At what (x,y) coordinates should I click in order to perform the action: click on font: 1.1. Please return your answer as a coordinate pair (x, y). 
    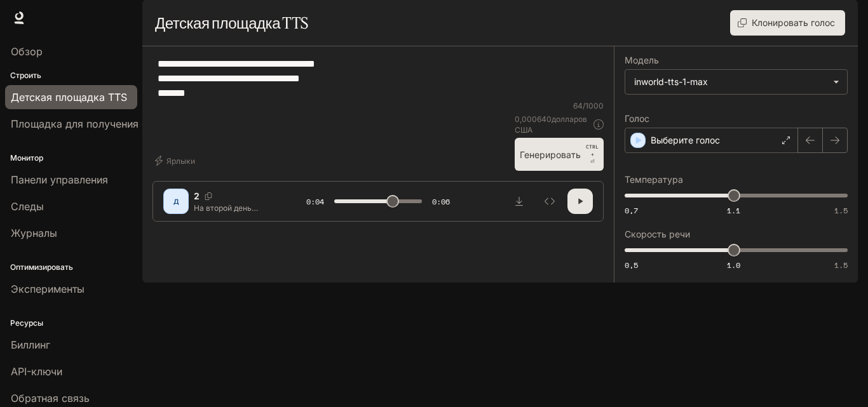
    Looking at the image, I should click on (734, 210).